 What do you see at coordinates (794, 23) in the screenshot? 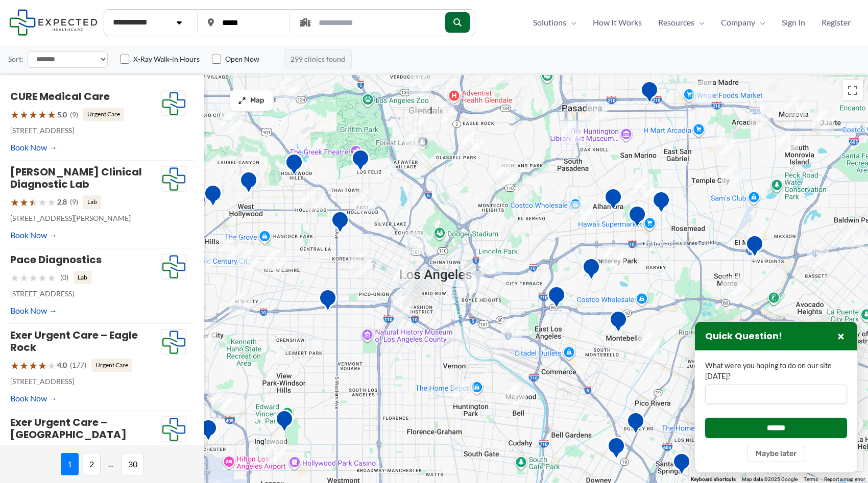
I see `a: Sign In` at bounding box center [794, 23].